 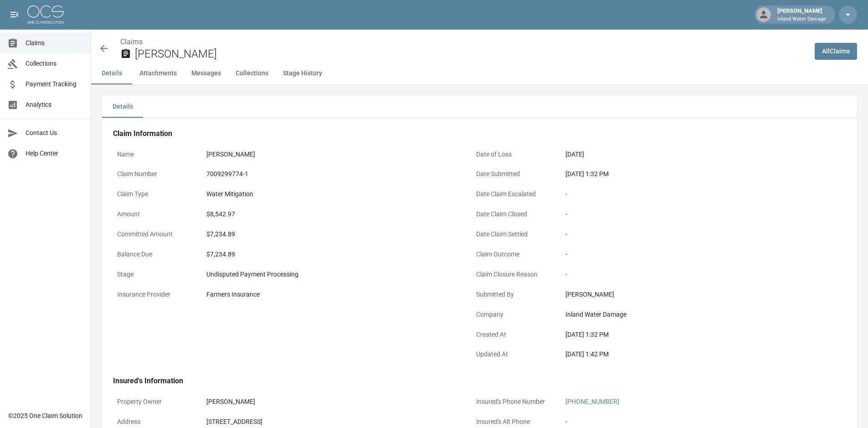 What do you see at coordinates (513, 294) in the screenshot?
I see `p: Submitted By` at bounding box center [513, 294].